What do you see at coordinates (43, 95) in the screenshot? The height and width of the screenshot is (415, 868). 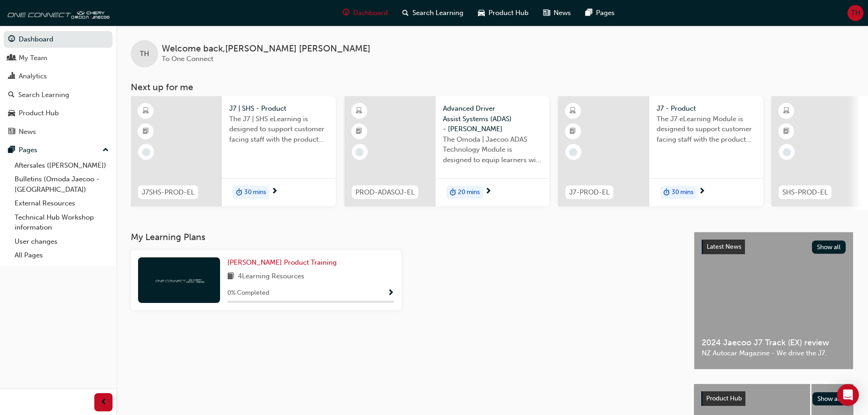 I see `div: Search Learning` at bounding box center [43, 95].